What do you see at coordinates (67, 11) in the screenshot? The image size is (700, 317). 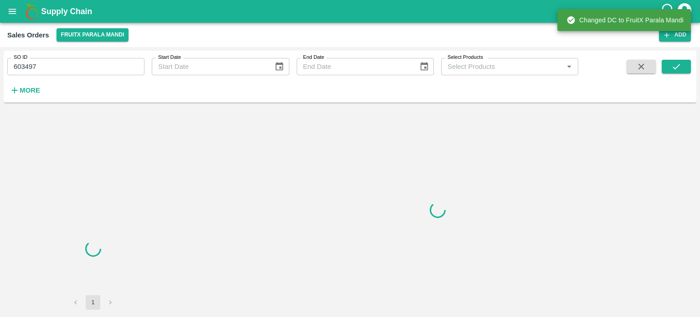 I see `b: Supply Chain` at bounding box center [67, 11].